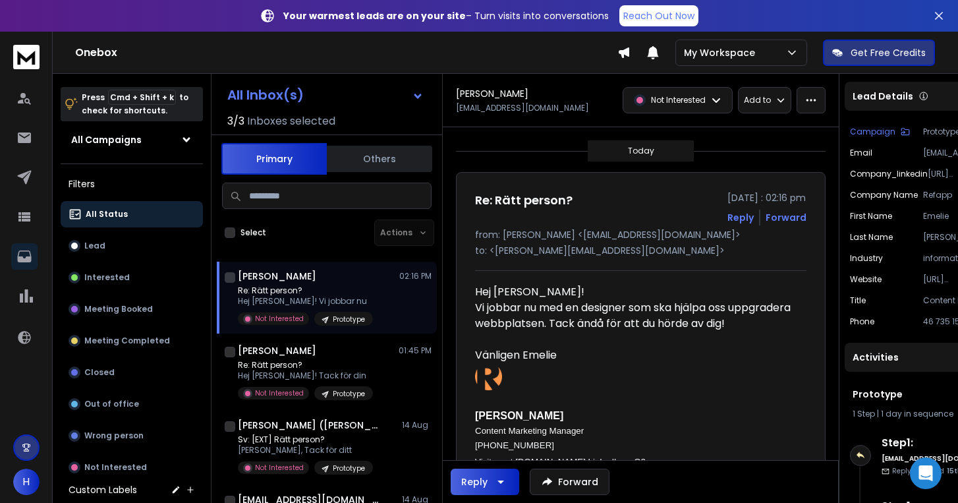 This screenshot has width=958, height=503. Describe the element at coordinates (883, 195) in the screenshot. I see `p: Company Name` at that location.